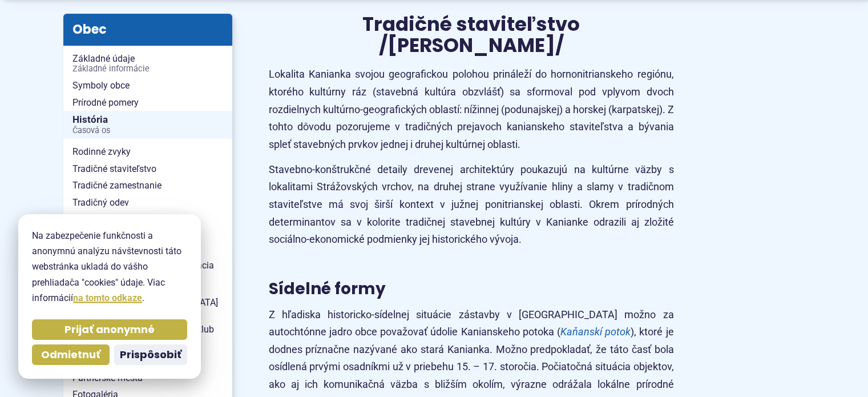 The image size is (868, 397). What do you see at coordinates (148, 30) in the screenshot?
I see `h3: Obec` at bounding box center [148, 30].